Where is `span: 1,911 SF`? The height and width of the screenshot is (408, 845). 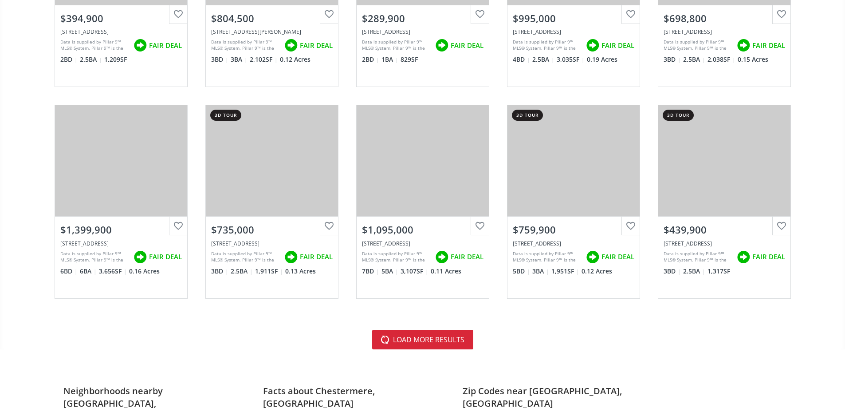 span: 1,911 SF is located at coordinates (269, 271).